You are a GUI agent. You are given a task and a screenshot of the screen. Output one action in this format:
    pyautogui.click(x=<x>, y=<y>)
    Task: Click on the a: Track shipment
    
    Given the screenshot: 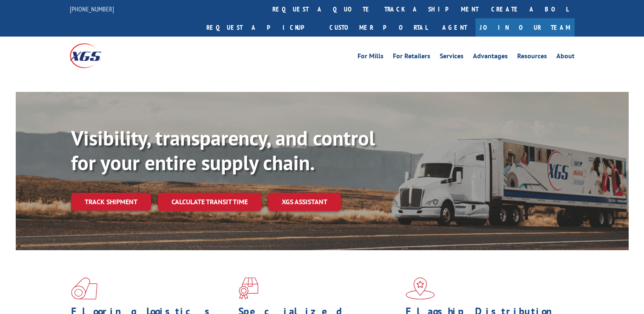 What is the action you would take?
    pyautogui.click(x=111, y=201)
    